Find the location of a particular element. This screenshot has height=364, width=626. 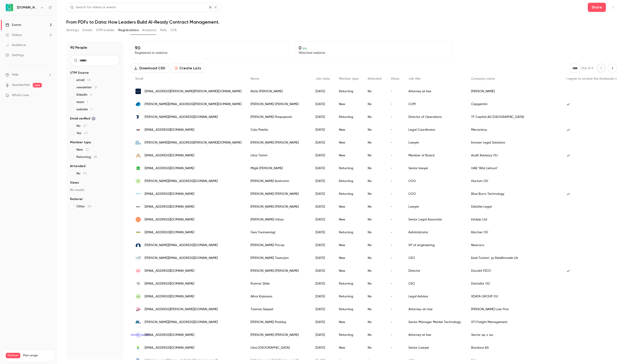

img: infobip.com is located at coordinates (138, 219).